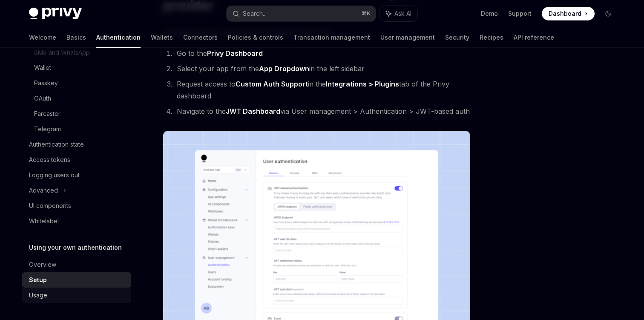  Describe the element at coordinates (519, 13) in the screenshot. I see `a: Support` at that location.